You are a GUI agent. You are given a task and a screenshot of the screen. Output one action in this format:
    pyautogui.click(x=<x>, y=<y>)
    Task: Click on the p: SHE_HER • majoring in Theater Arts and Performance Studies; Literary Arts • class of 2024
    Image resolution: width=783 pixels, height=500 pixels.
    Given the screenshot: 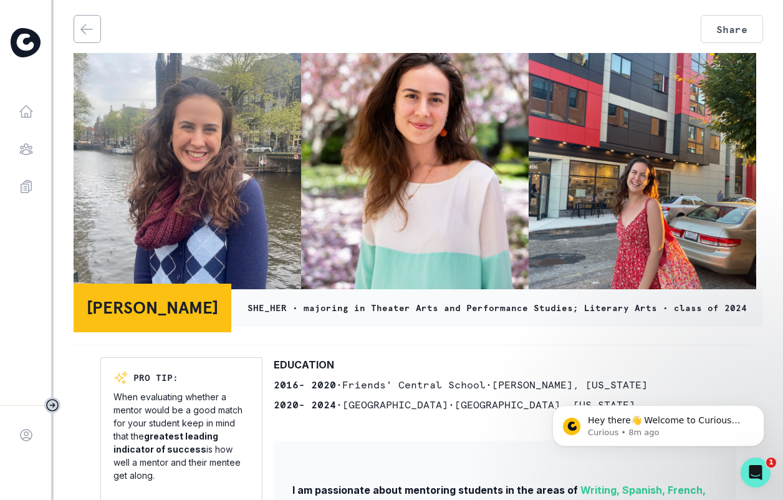 What is the action you would take?
    pyautogui.click(x=497, y=308)
    